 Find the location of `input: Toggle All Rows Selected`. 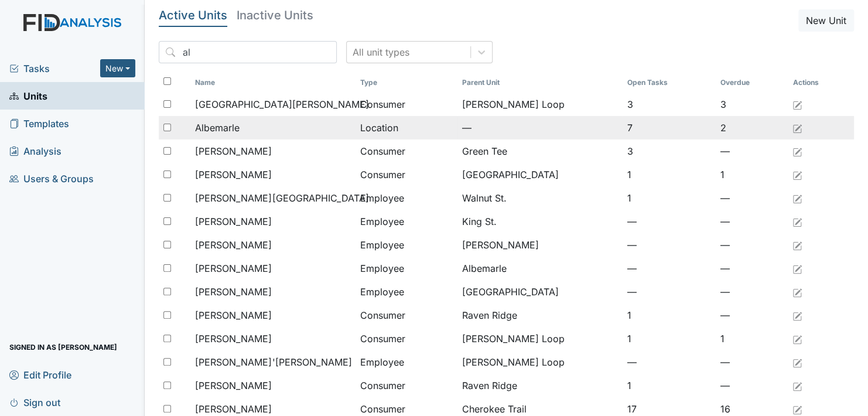

input: Toggle All Rows Selected is located at coordinates (167, 81).